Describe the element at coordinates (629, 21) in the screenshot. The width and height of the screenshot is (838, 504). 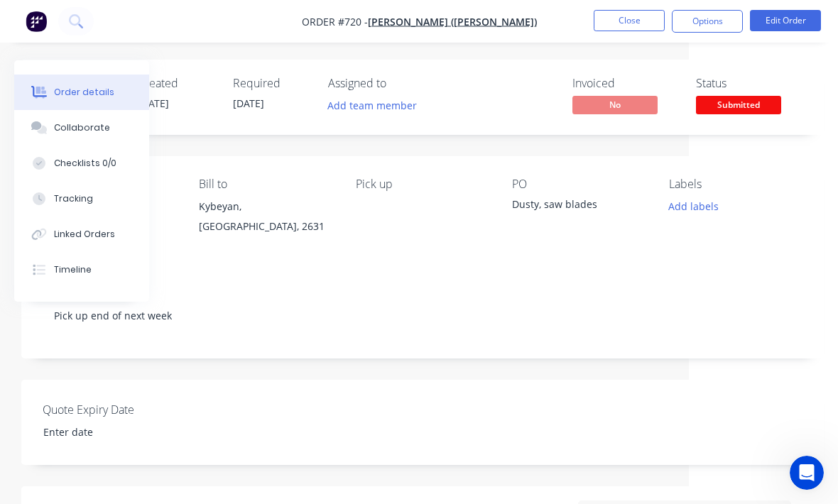
I see `button: Close` at that location.